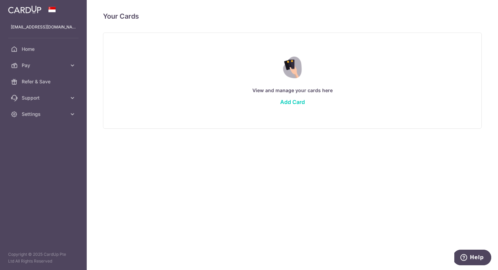  I want to click on span: Support, so click(44, 98).